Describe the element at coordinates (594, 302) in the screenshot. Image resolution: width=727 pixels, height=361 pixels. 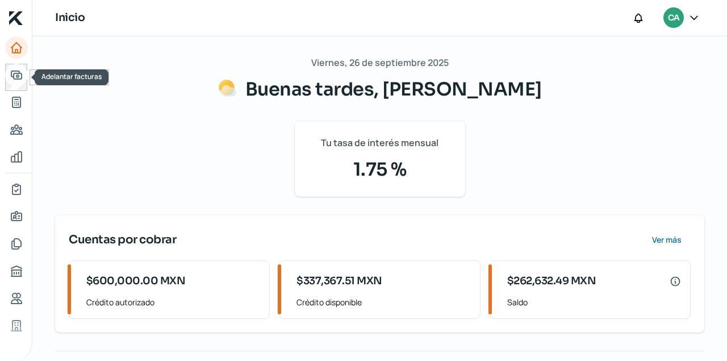
I see `span: Saldo` at that location.